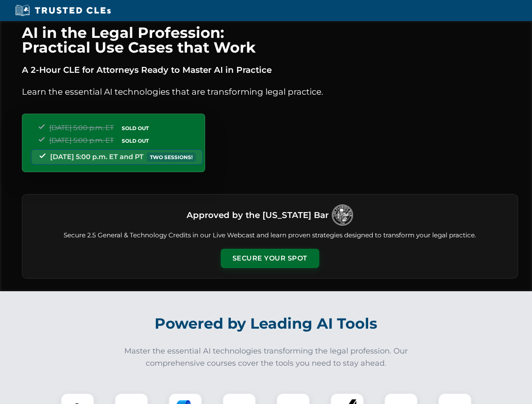 This screenshot has height=404, width=532. What do you see at coordinates (270, 235) in the screenshot?
I see `p: Secure 2.5 General & Technology Credits in our Live Webcast and learn proven strategies designed ...` at bounding box center [270, 235].